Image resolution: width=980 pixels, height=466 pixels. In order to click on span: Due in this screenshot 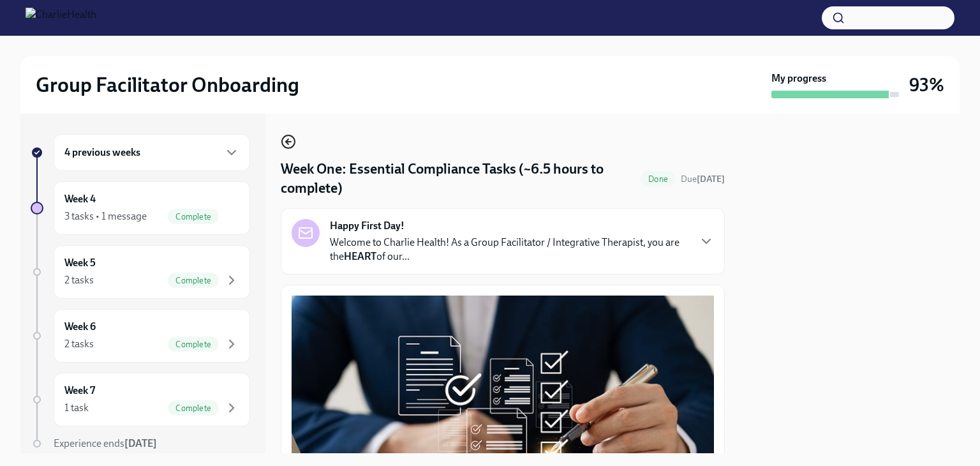, I will do `click(703, 179)`.